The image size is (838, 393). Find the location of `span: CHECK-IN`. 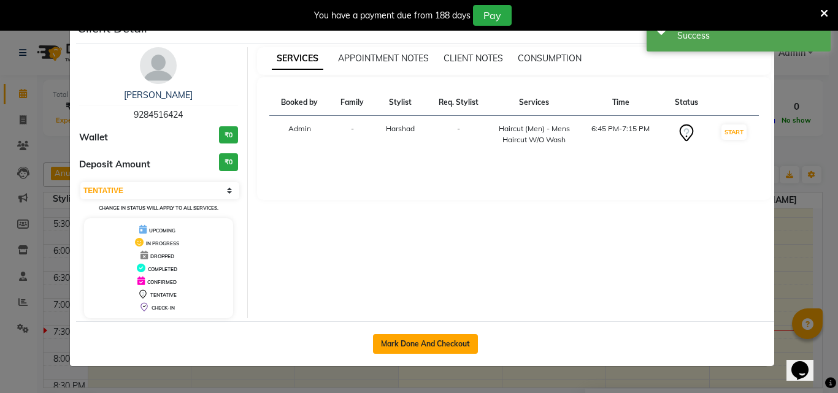

span: CHECK-IN is located at coordinates (163, 308).